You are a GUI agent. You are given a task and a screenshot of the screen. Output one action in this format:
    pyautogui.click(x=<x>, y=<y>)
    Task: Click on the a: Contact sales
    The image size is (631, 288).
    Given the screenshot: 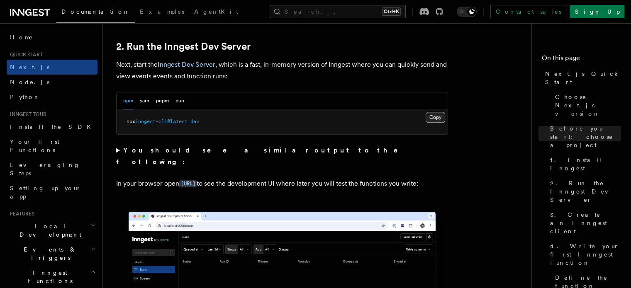 What is the action you would take?
    pyautogui.click(x=528, y=12)
    